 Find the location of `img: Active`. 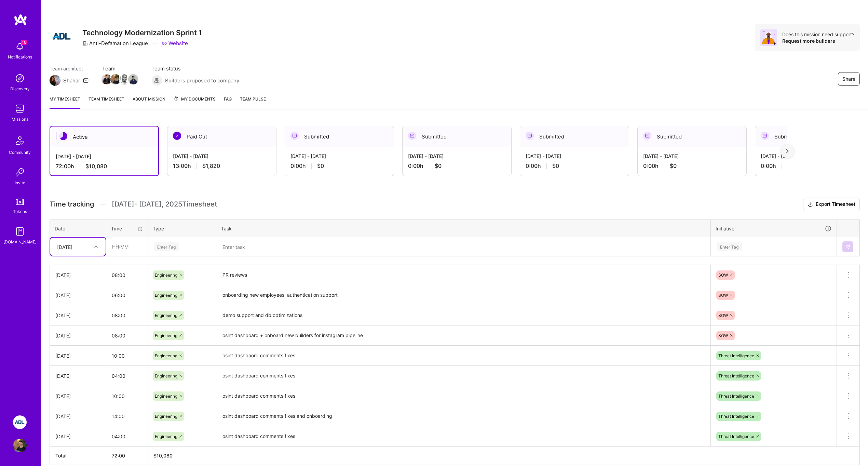

img: Active is located at coordinates (63, 136).